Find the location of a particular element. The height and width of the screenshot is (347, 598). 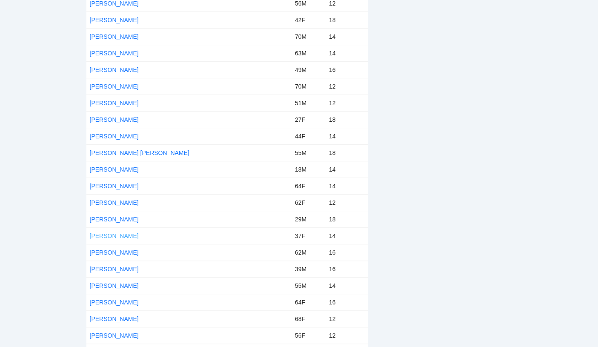

td: 68F is located at coordinates (309, 319).